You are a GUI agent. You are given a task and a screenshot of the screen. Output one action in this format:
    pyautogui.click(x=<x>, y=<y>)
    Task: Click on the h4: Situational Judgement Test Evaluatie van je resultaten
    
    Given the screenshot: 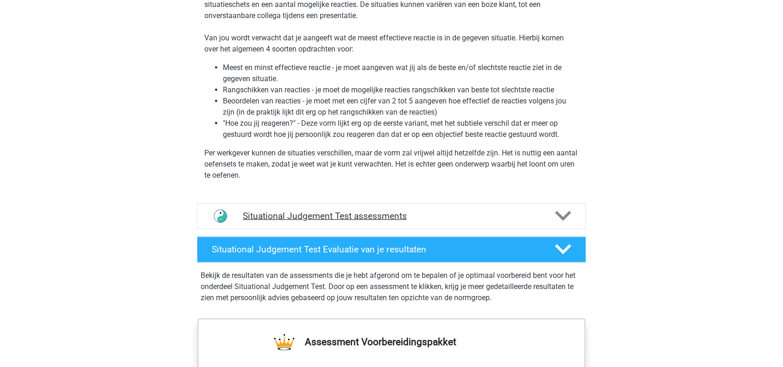 What is the action you would take?
    pyautogui.click(x=376, y=249)
    